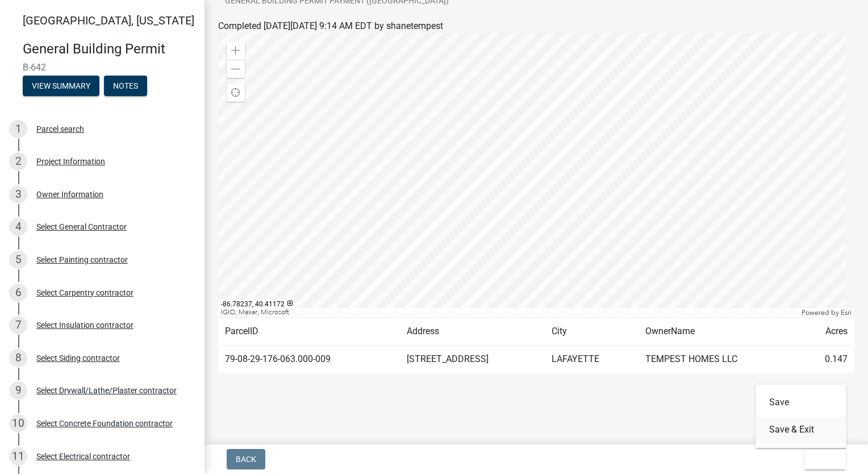 The image size is (868, 474). I want to click on td: 0.147, so click(826, 359).